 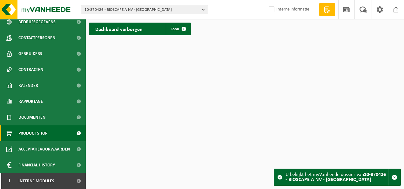 What do you see at coordinates (44, 149) in the screenshot?
I see `span: Acceptatievoorwaarden` at bounding box center [44, 149].